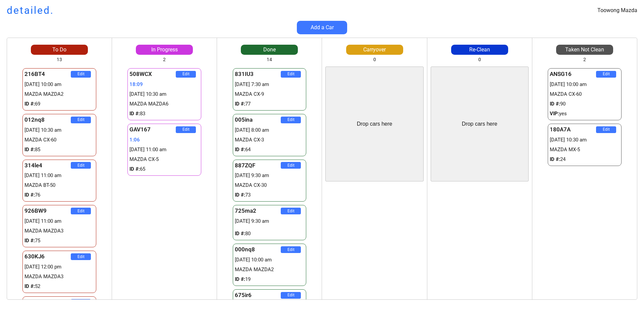 This screenshot has width=644, height=336. I want to click on div: Drop cars here, so click(375, 124).